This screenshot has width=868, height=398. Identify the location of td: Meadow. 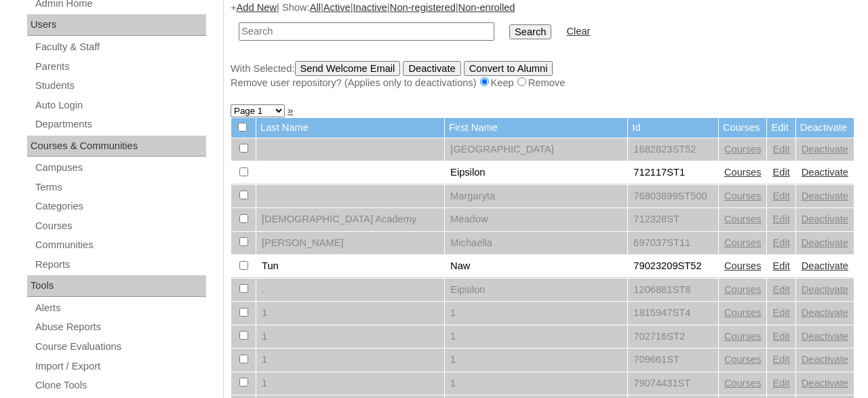
(536, 220).